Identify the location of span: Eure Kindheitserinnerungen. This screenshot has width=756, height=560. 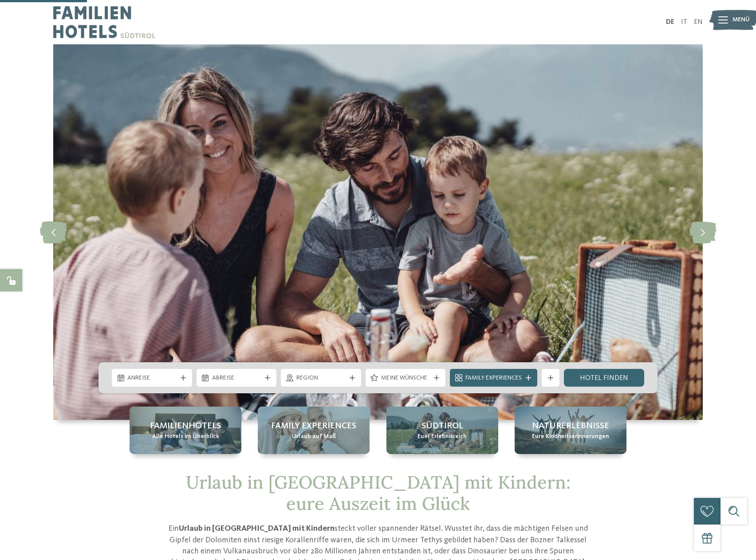
(570, 437).